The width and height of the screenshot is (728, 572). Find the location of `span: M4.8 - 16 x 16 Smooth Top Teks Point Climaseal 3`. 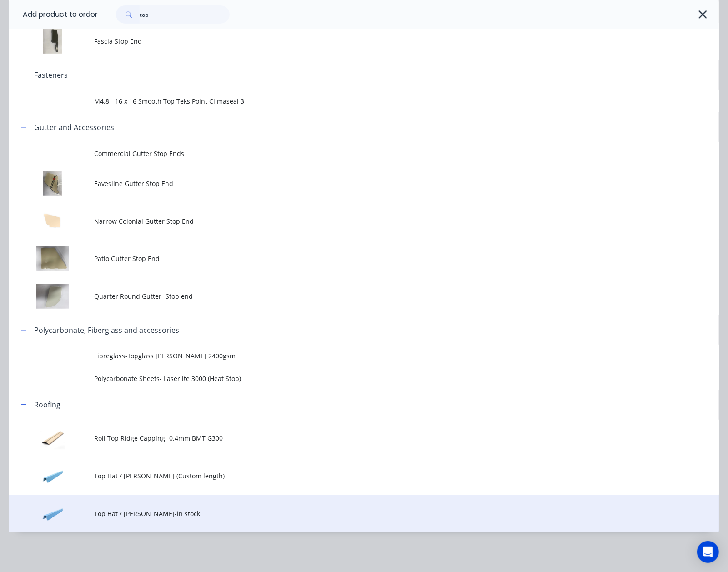

span: M4.8 - 16 x 16 Smooth Top Teks Point Climaseal 3 is located at coordinates (344, 101).